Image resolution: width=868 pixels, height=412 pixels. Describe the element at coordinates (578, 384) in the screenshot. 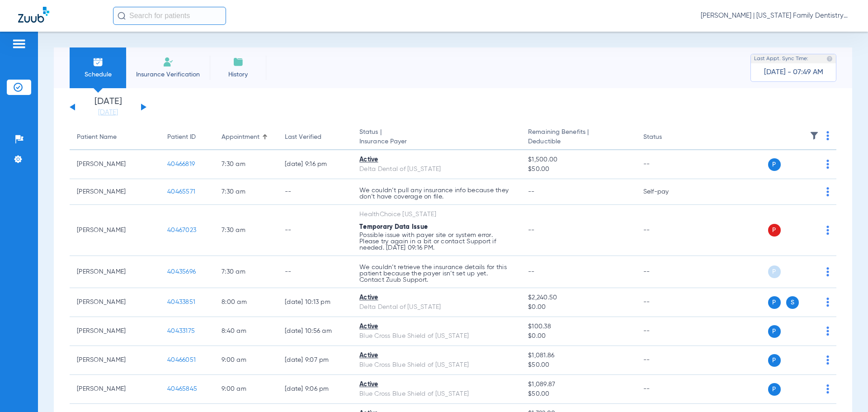

I see `span: $1,089.87` at that location.